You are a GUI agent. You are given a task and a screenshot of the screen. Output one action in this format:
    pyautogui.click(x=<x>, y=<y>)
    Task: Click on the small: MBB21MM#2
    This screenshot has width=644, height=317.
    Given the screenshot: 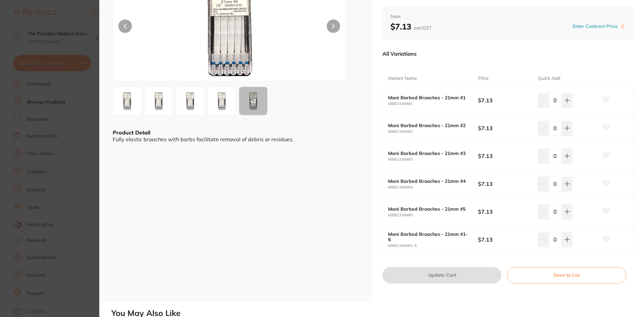 What is the action you would take?
    pyautogui.click(x=433, y=132)
    